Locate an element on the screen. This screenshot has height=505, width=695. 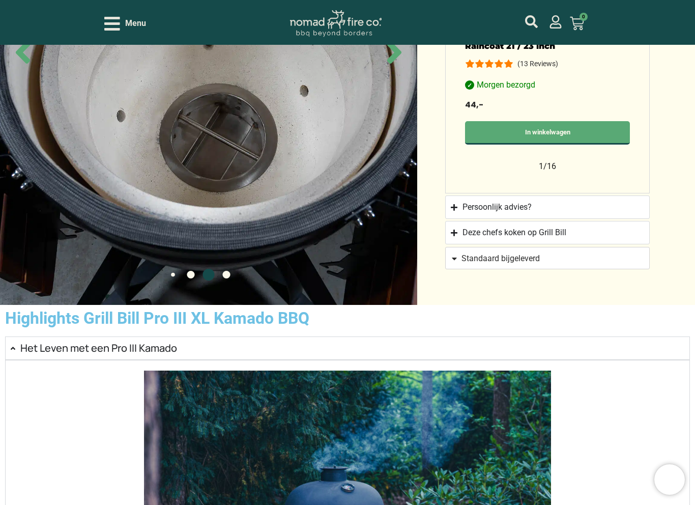
span: Standaard bijgeleverd is located at coordinates (501, 259).